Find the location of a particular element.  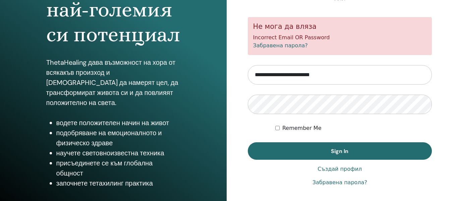

div: Incorrect Email OR Password is located at coordinates (340, 36).